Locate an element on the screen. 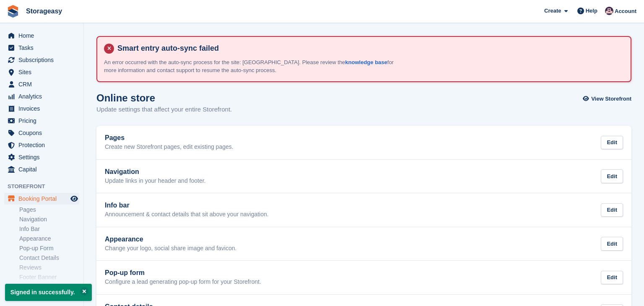  p: Configure a lead generating pop-up form for your Storefront. is located at coordinates (183, 282).